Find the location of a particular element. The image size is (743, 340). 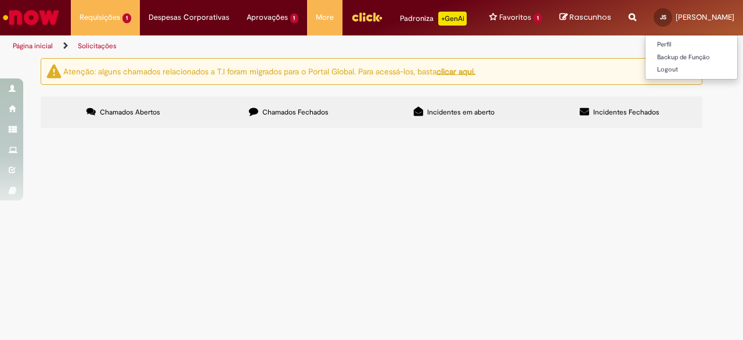

div: Padroniza is located at coordinates (433, 19).